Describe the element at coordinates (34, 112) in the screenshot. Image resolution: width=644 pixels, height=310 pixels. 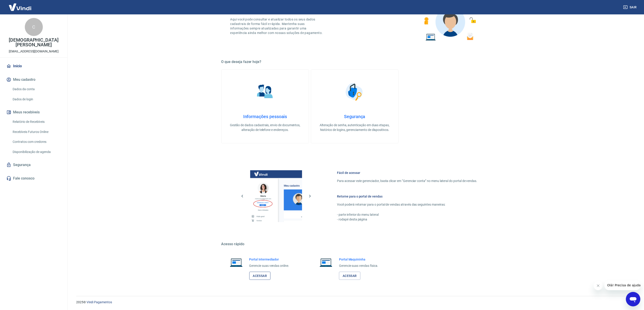
I see `button: Meus recebíveis` at that location.